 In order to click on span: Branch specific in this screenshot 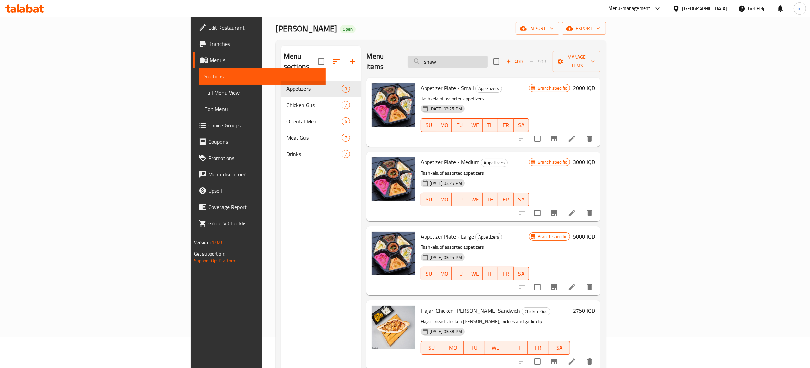, I will do `click(552, 88)`.